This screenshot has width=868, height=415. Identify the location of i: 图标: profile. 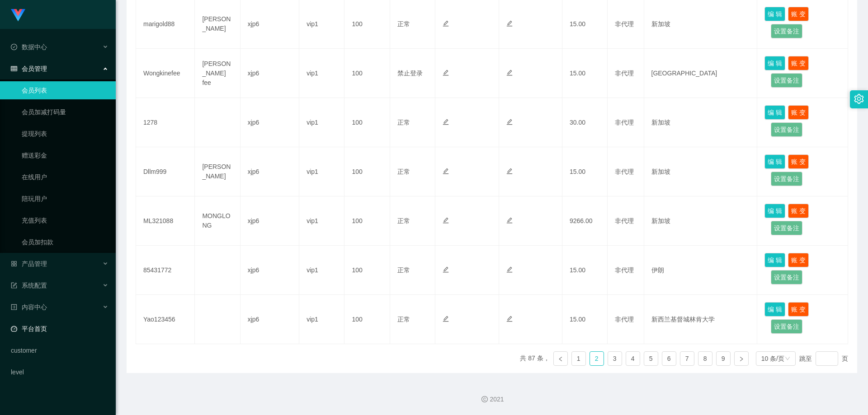
(14, 307).